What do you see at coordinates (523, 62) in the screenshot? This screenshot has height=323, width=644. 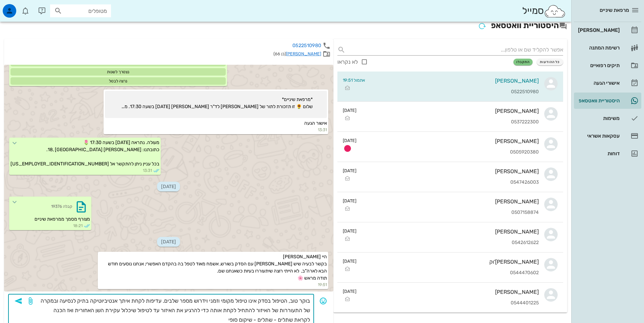 I see `button: התקבלו` at bounding box center [523, 62].